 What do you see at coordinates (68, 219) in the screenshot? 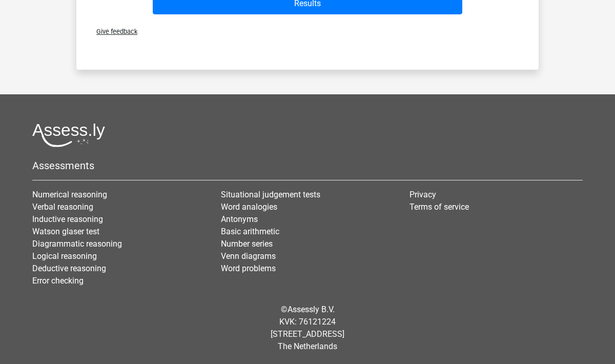
I see `a: Inductive reasoning` at bounding box center [68, 219].